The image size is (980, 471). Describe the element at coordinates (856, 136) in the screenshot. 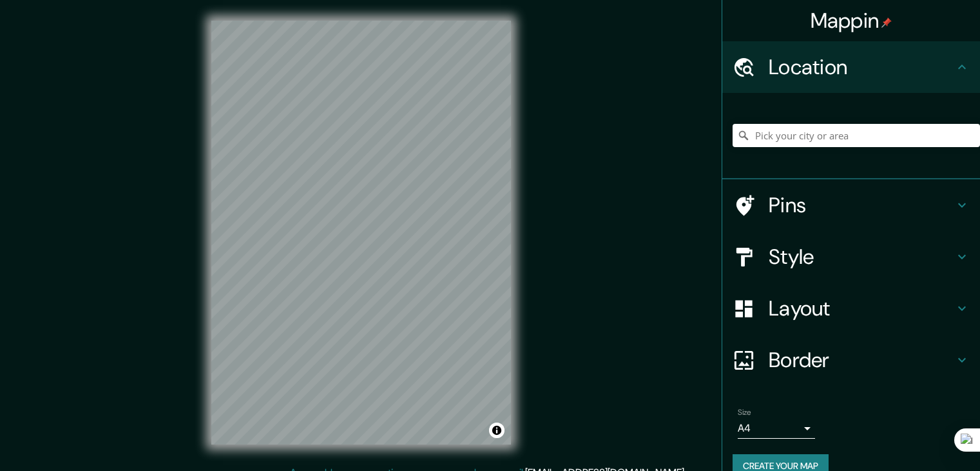

I see `input: Pick your city or area` at that location.